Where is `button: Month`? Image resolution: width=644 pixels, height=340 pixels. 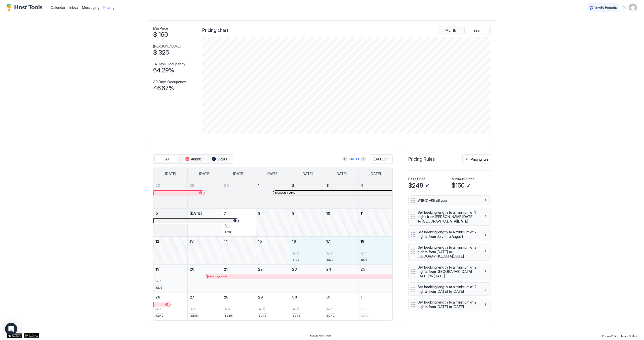
button: Month is located at coordinates (451, 31).